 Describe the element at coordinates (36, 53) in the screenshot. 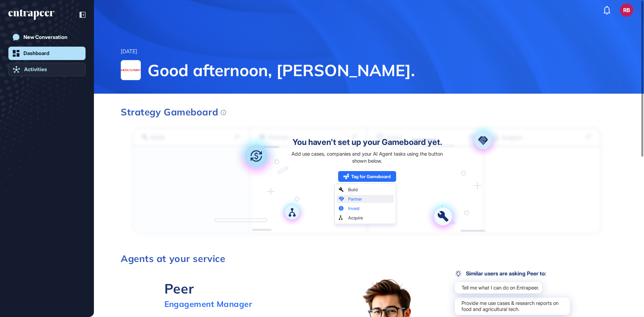

I see `div: Dashboard` at that location.